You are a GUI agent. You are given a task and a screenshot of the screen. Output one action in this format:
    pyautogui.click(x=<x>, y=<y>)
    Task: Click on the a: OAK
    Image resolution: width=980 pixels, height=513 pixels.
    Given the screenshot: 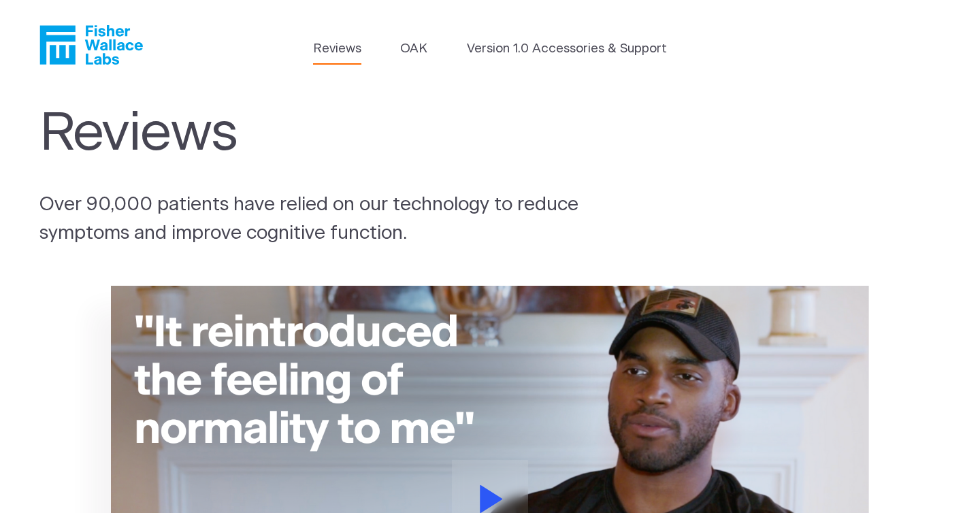 What is the action you would take?
    pyautogui.click(x=414, y=49)
    